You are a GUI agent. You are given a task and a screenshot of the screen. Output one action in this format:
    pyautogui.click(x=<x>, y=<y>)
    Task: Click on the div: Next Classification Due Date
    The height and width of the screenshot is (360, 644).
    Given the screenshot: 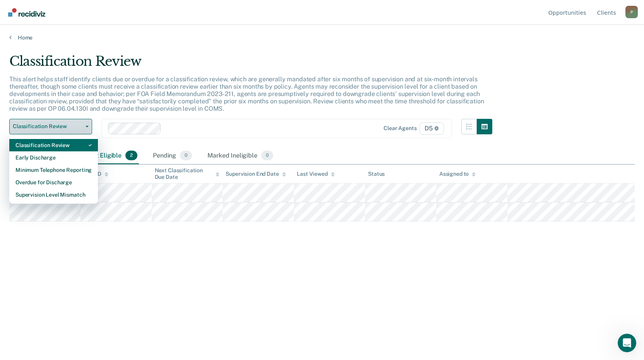 What is the action you would take?
    pyautogui.click(x=188, y=174)
    